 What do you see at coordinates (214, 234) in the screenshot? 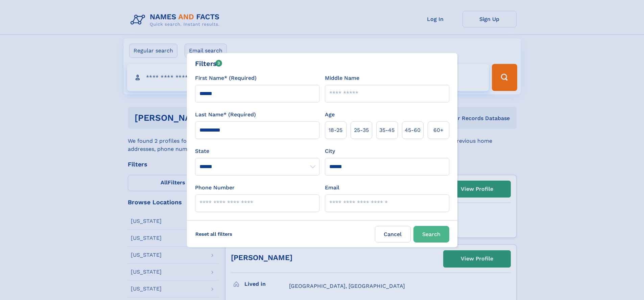
I see `label: Reset all filters` at bounding box center [214, 234].